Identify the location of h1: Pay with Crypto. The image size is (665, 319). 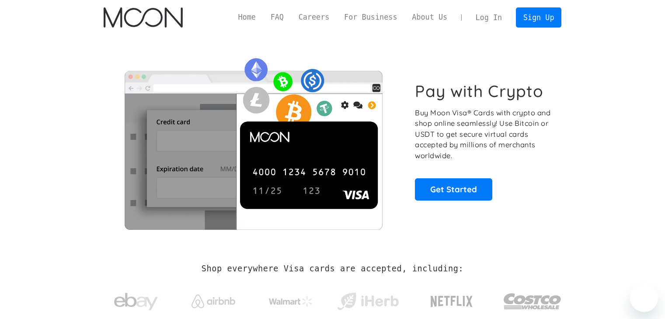
(479, 91).